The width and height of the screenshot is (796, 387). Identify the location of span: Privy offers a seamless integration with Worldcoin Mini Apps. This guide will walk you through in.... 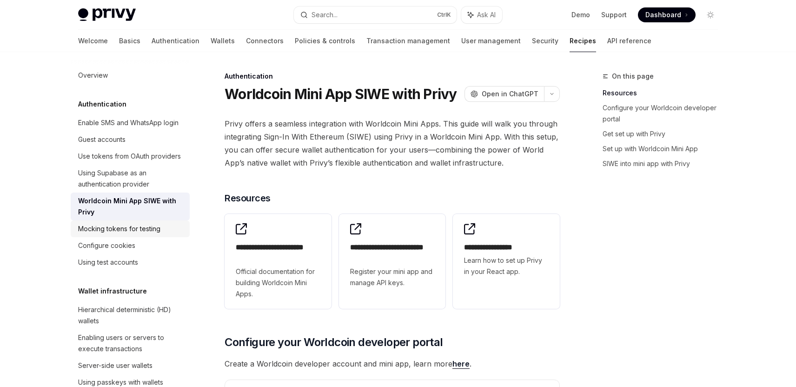
(392, 143).